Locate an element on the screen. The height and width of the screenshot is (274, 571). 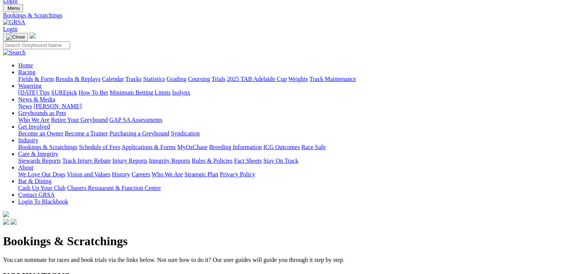
a: Greyhounds as Pets is located at coordinates (42, 113).